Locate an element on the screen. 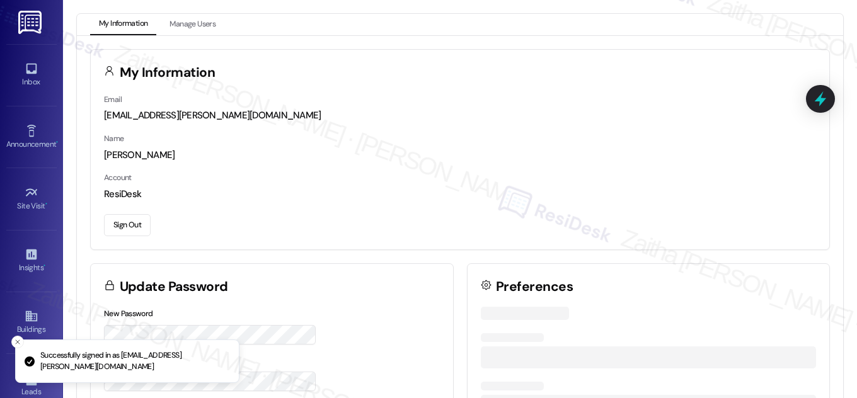 Image resolution: width=857 pixels, height=398 pixels. a: Inbox is located at coordinates (32, 75).